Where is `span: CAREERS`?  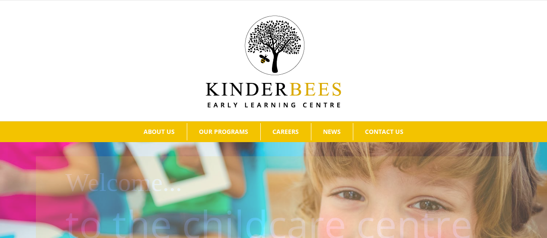
span: CAREERS is located at coordinates (285, 132).